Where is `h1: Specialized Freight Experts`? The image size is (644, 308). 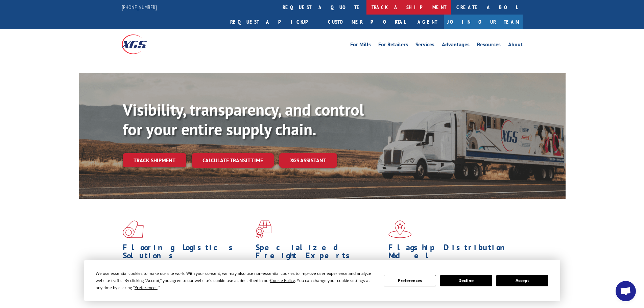 h1: Specialized Freight Experts is located at coordinates (320, 254).